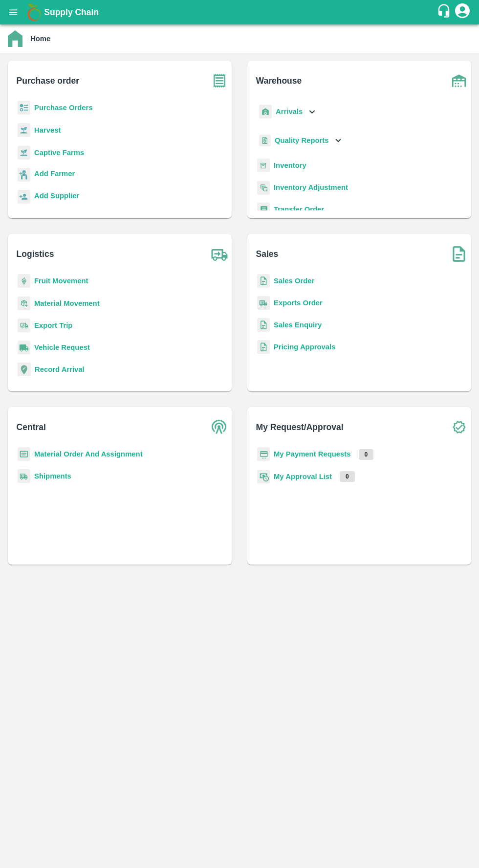  What do you see at coordinates (67, 303) in the screenshot?
I see `b: Material Movement` at bounding box center [67, 303].